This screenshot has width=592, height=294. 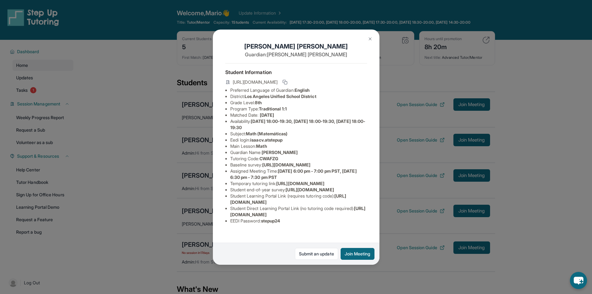 What do you see at coordinates (357, 254) in the screenshot?
I see `button: Join Meeting` at bounding box center [357, 254].